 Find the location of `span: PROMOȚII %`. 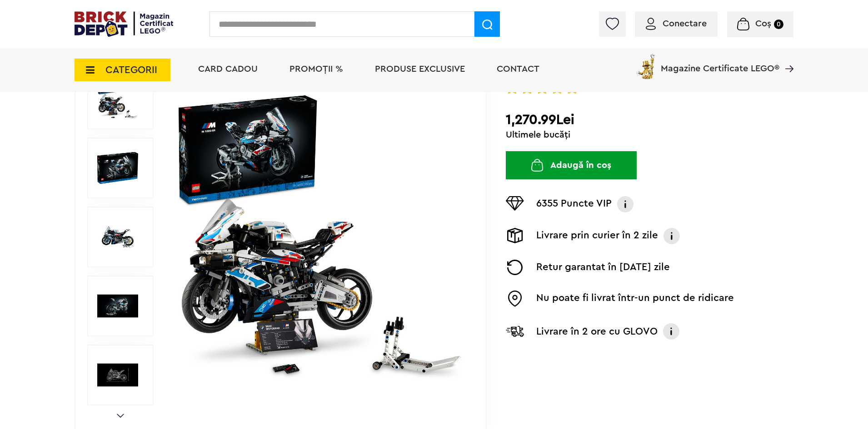

span: PROMOȚII % is located at coordinates (316, 69).